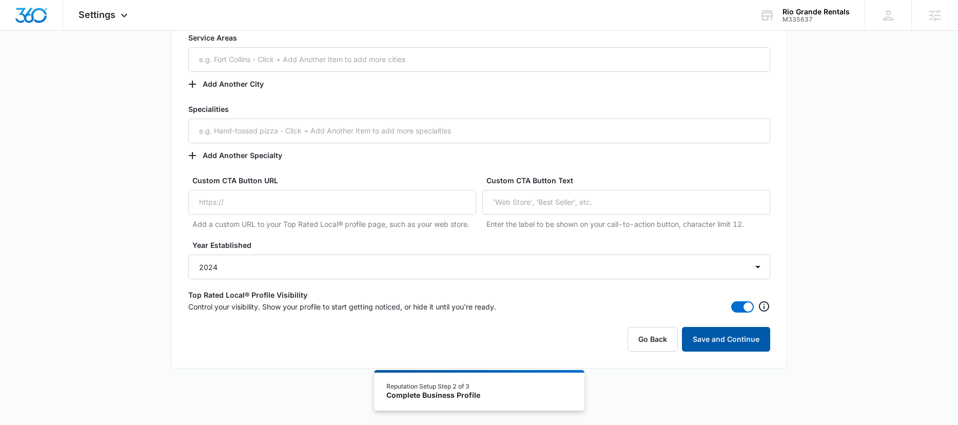 Image resolution: width=958 pixels, height=425 pixels. Describe the element at coordinates (240, 156) in the screenshot. I see `button: Add Another Specialty` at that location.